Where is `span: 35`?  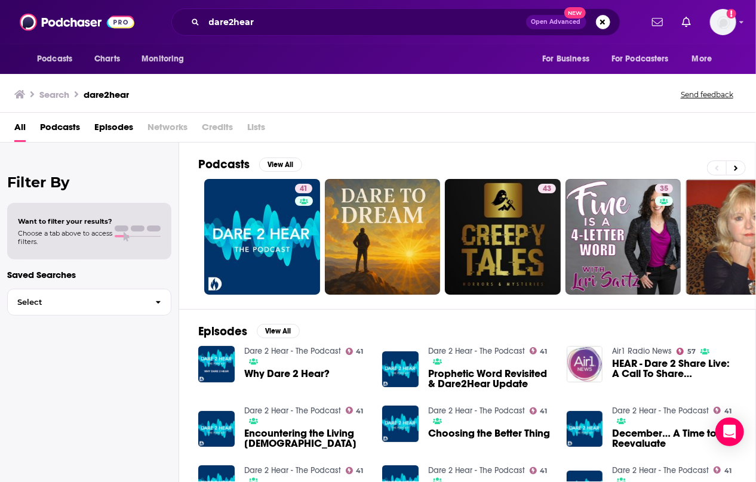 span: 35 is located at coordinates (664, 189).